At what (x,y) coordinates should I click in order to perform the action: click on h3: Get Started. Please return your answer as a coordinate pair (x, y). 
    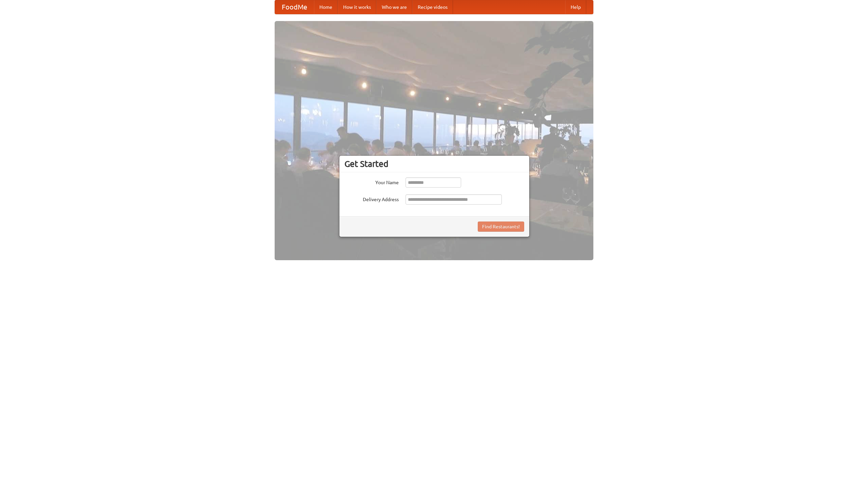
    Looking at the image, I should click on (434, 164).